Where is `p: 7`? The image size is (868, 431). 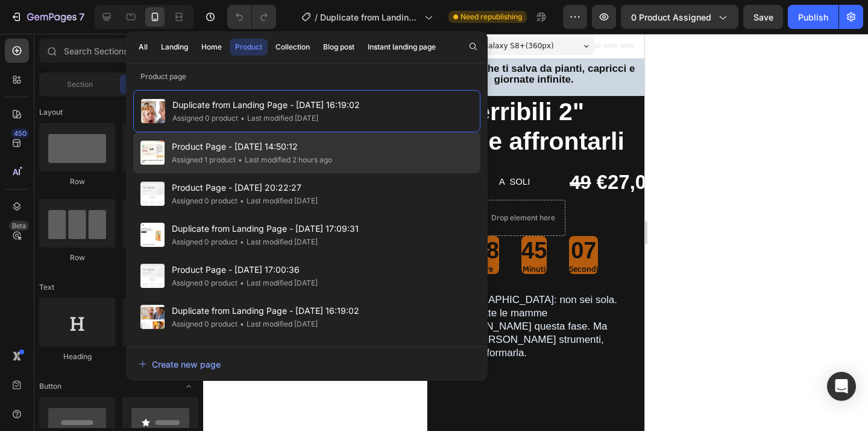 p: 7 is located at coordinates (81, 17).